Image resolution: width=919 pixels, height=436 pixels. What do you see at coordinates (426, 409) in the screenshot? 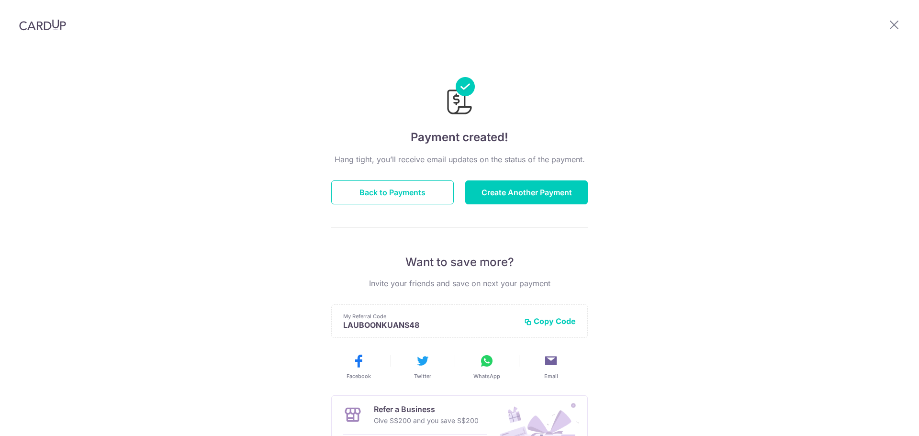
I see `p: Refer a Business` at bounding box center [426, 409].